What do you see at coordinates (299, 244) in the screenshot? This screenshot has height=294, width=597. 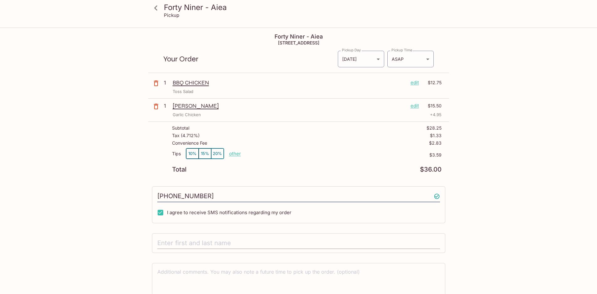 I see `input: Enter first and last name` at bounding box center [299, 244].